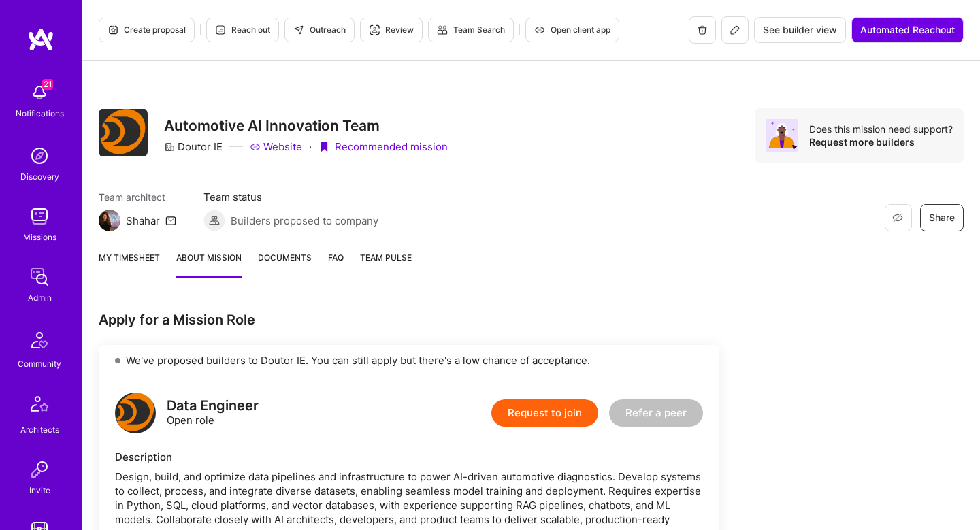 This screenshot has height=530, width=980. What do you see at coordinates (40, 236) in the screenshot?
I see `div: Missions` at bounding box center [40, 236].